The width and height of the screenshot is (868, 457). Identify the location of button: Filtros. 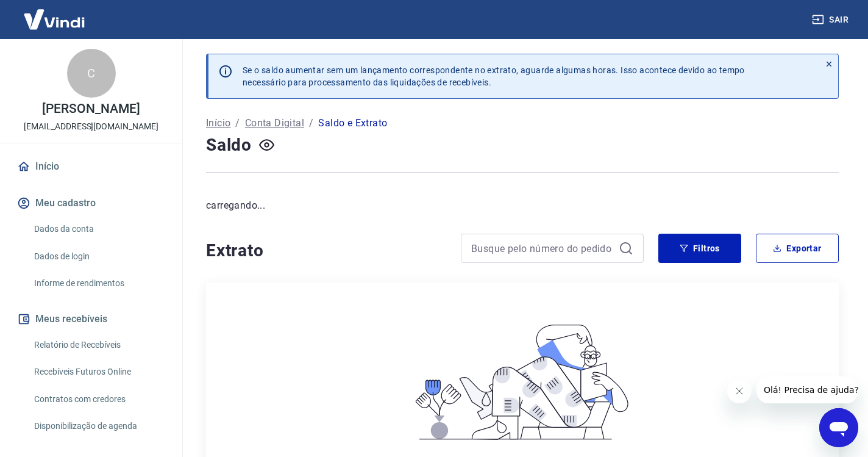
(700, 248).